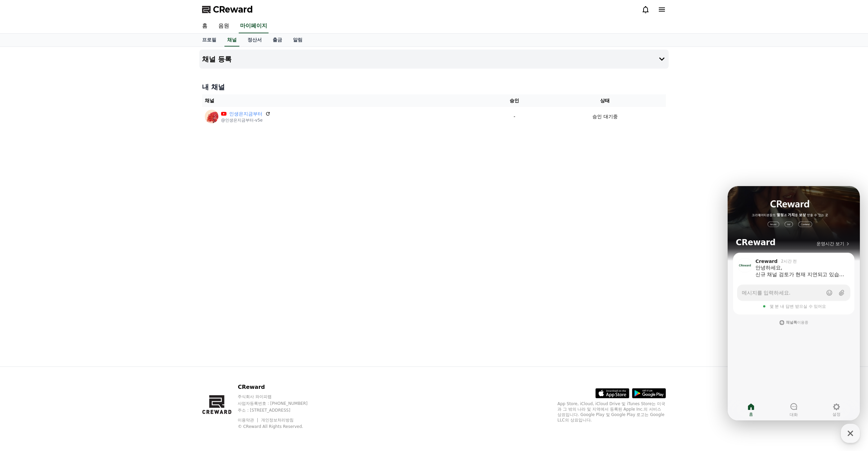 The image size is (868, 451). Describe the element at coordinates (515, 101) in the screenshot. I see `th: 승인` at that location.